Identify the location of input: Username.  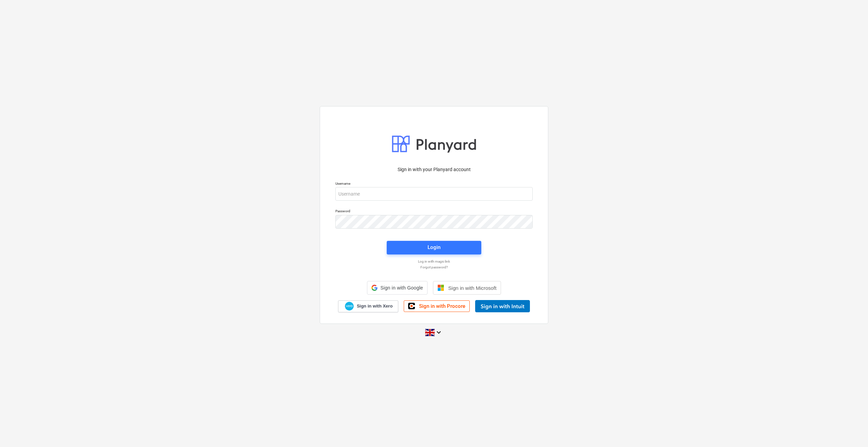
(434, 194).